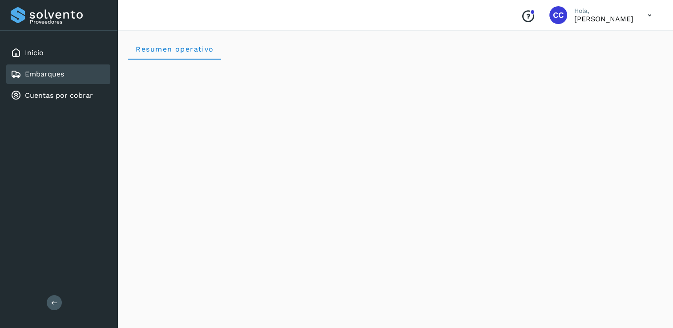  I want to click on span: Resumen operativo, so click(174, 49).